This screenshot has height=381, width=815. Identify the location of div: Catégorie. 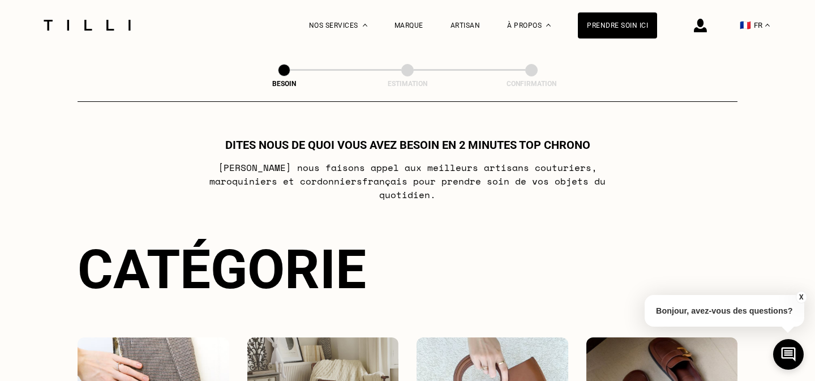
(407, 269).